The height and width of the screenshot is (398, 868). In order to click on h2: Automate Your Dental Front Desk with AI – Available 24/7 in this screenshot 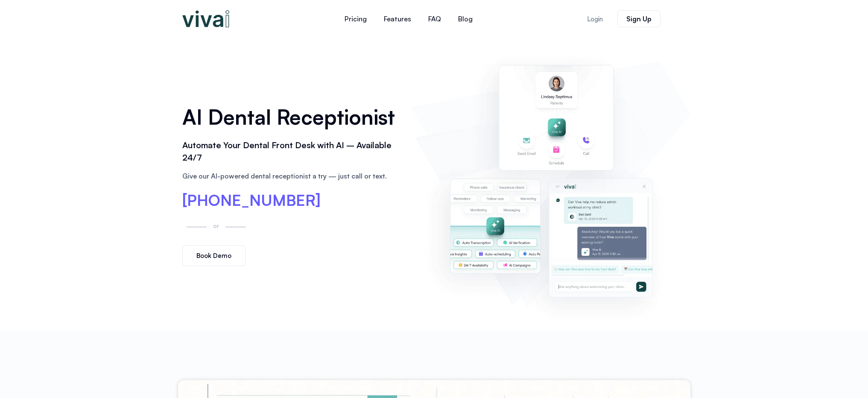, I will do `click(293, 151)`.